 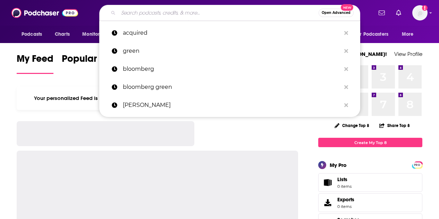 What do you see at coordinates (94, 34) in the screenshot?
I see `span: Monitoring` at bounding box center [94, 34].